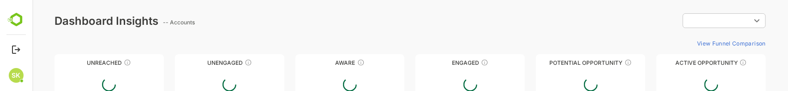 This screenshot has width=788, height=91. Describe the element at coordinates (197, 63) in the screenshot. I see `div: Unengaged` at that location.